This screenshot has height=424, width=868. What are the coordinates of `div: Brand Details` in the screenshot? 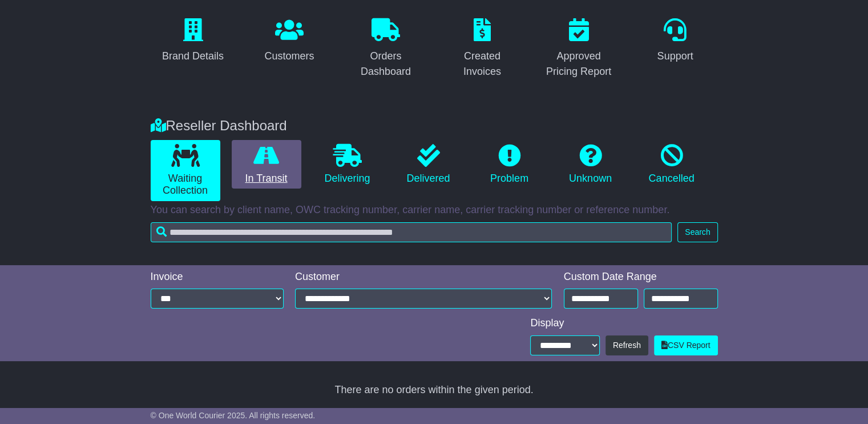 It's located at (193, 56).